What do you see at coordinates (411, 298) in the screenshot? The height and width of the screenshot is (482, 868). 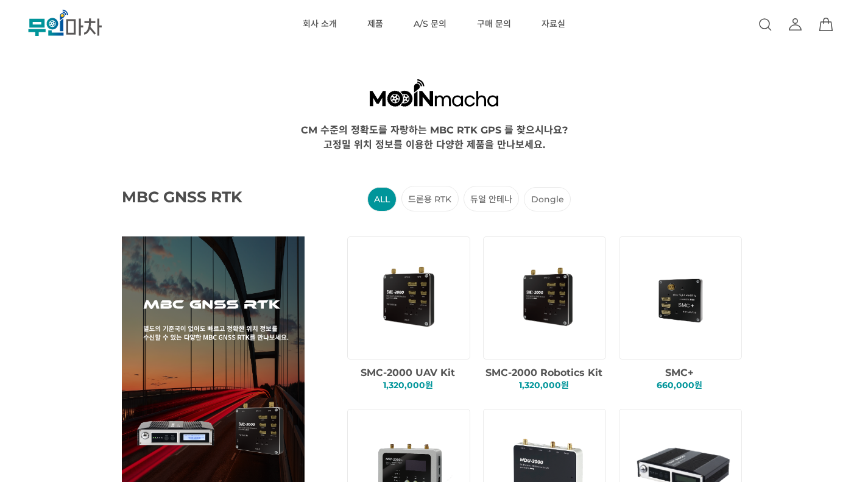 I see `img: 1ee78b6ef8b89e123d6f4d8a617f2cc2.png` at bounding box center [411, 298].